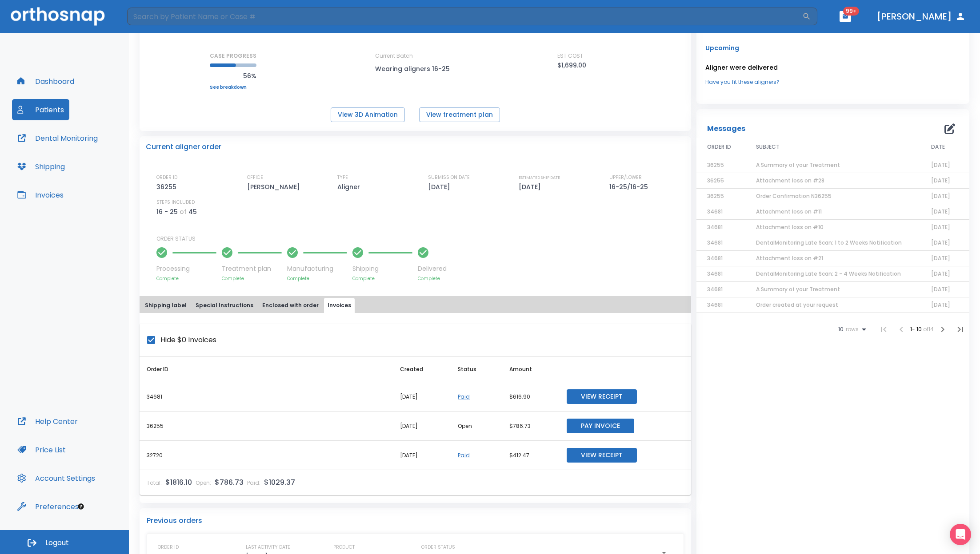 The height and width of the screenshot is (554, 980). I want to click on button: Enclosed with order, so click(290, 305).